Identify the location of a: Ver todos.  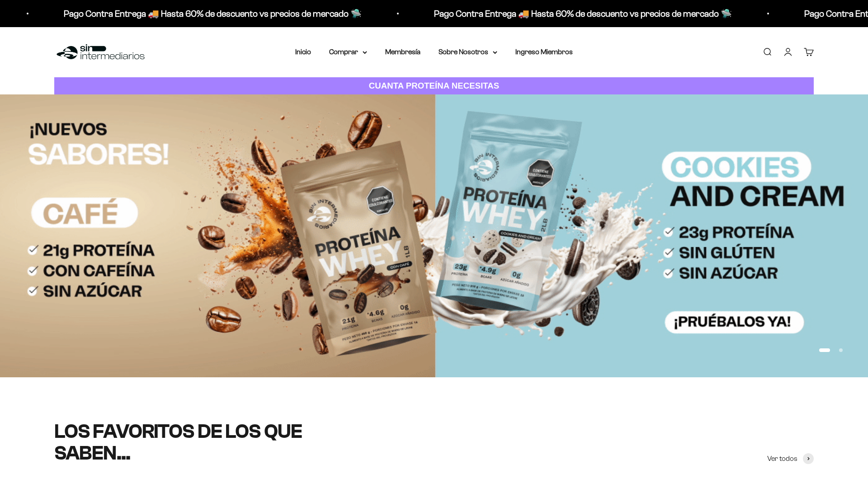
(790, 458).